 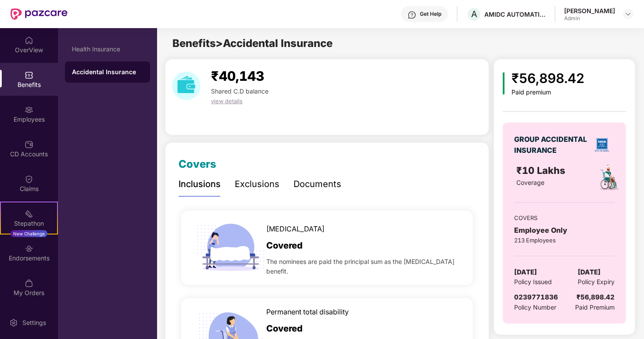 What do you see at coordinates (14, 322) in the screenshot?
I see `img: svg+xml;base64,PHN2ZyBpZD0iU2V0dGluZy0yMHgyMCIgeG1sbnM9Imh0dHA6Ly93d3cudzMub3JnLzIwMDAvc3ZnIiB3aW...` at bounding box center [14, 322].